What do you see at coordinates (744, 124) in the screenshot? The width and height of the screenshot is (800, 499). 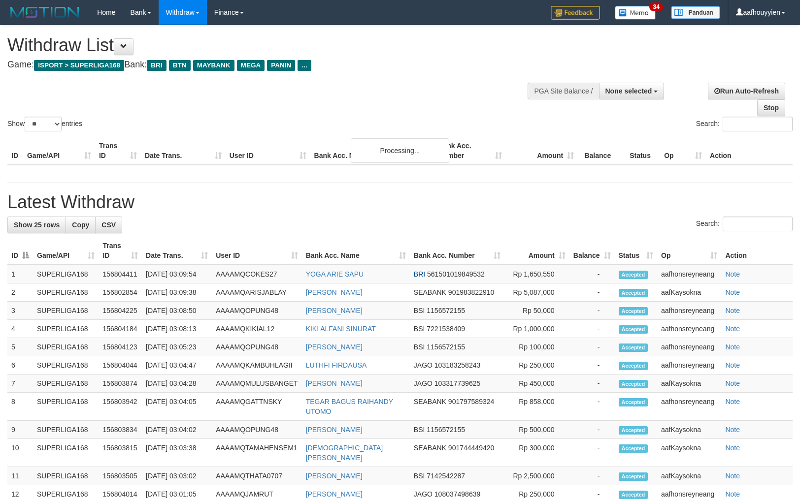 I see `label: Search:` at bounding box center [744, 124].